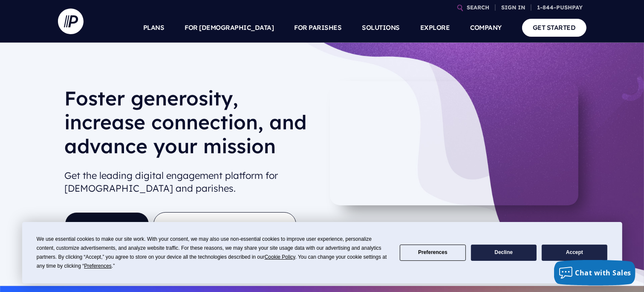  Describe the element at coordinates (280, 257) in the screenshot. I see `span: Cookie Policy` at that location.